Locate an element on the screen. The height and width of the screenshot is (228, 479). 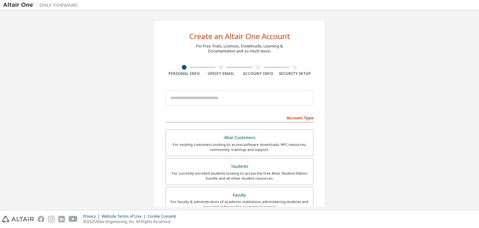
div: For Free Trials, Licenses, Downloads, Learning & Documentation and so much more. is located at coordinates (240, 49).